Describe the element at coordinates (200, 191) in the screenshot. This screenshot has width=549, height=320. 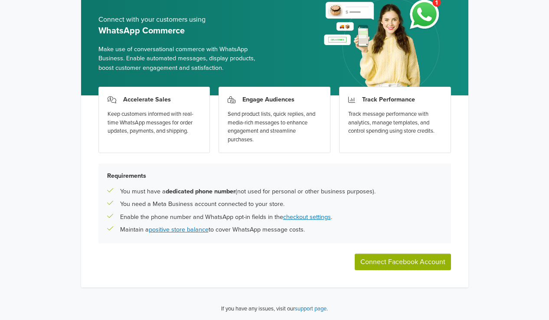
I see `b: dedicated phone number` at that location.